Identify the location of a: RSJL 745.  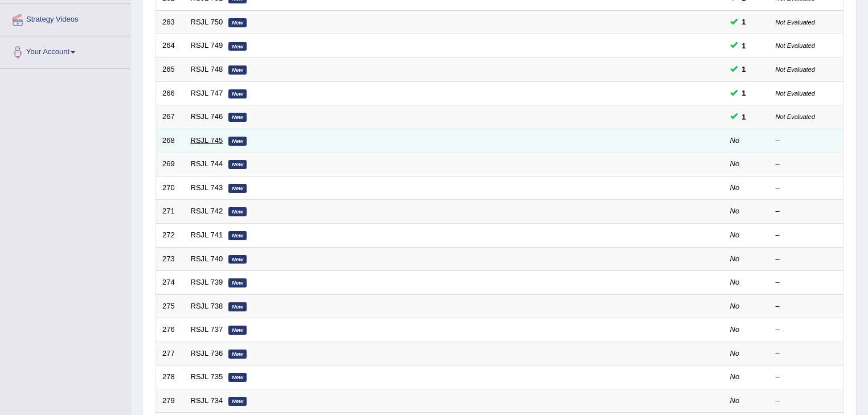
(207, 141).